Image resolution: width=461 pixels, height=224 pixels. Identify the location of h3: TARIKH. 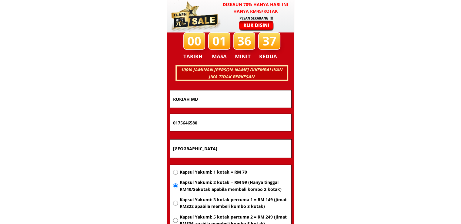
(196, 56).